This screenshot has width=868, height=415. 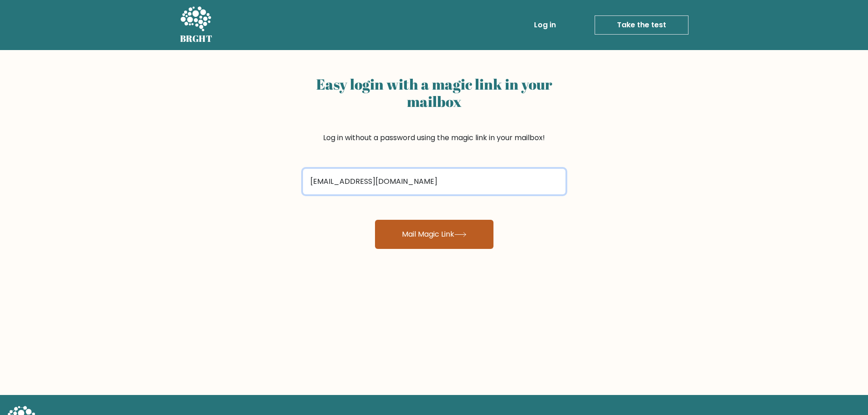 I want to click on a: Take the test, so click(x=641, y=25).